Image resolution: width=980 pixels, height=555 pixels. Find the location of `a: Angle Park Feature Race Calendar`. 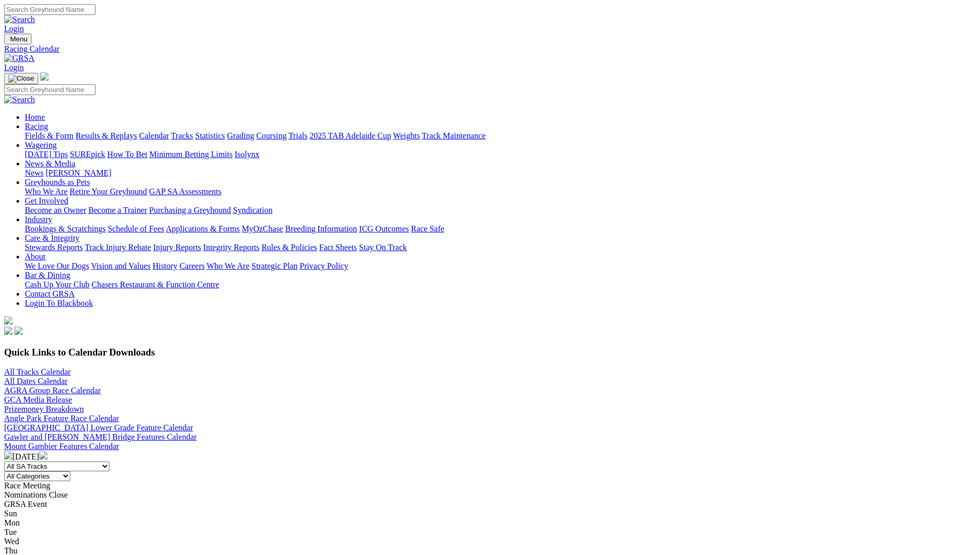

a: Angle Park Feature Race Calendar is located at coordinates (62, 418).